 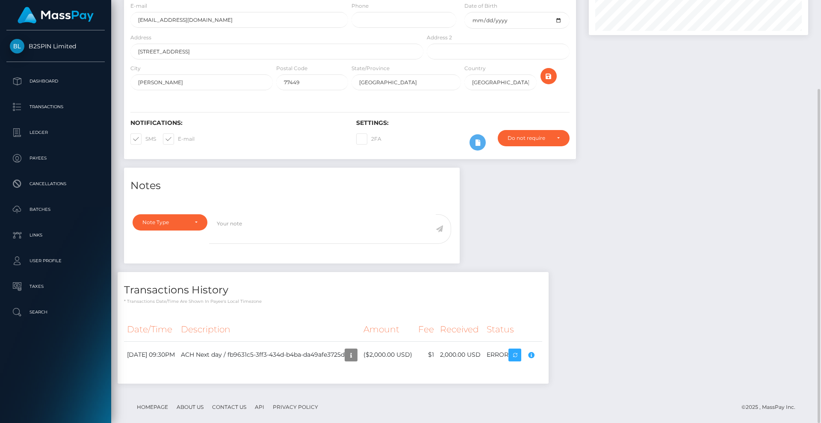 I want to click on a: User Profile, so click(x=56, y=261).